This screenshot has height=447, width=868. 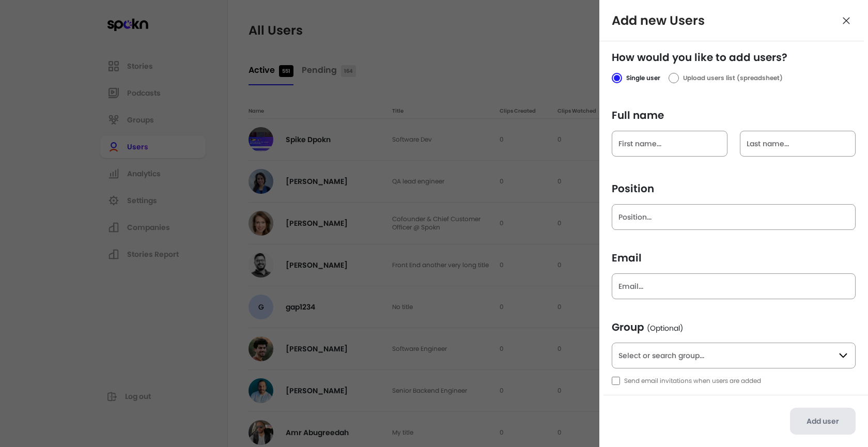 I want to click on span: Single user, so click(x=643, y=78).